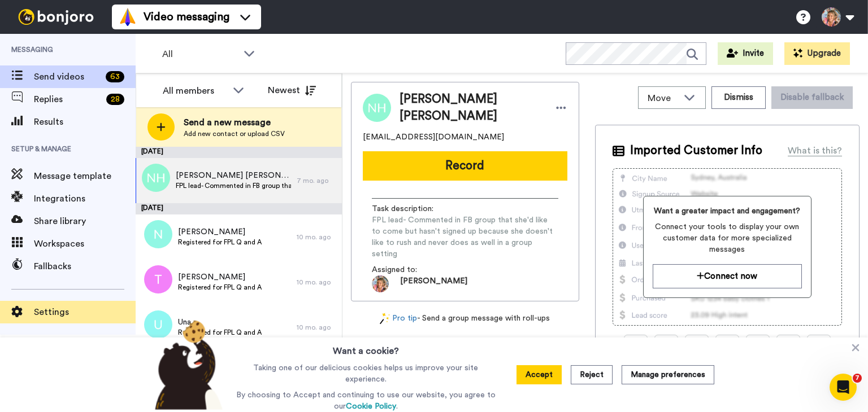  I want to click on span: Move, so click(663, 98).